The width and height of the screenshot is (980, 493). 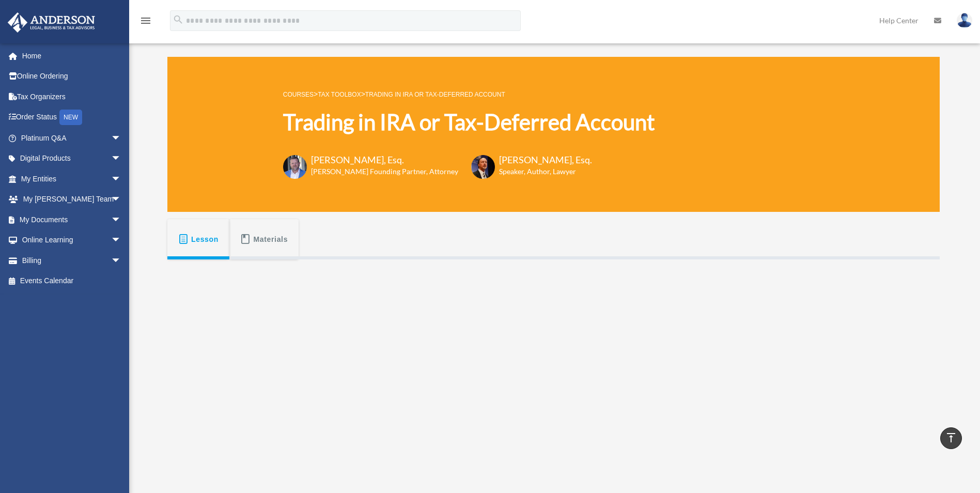 I want to click on span: Lesson, so click(x=204, y=239).